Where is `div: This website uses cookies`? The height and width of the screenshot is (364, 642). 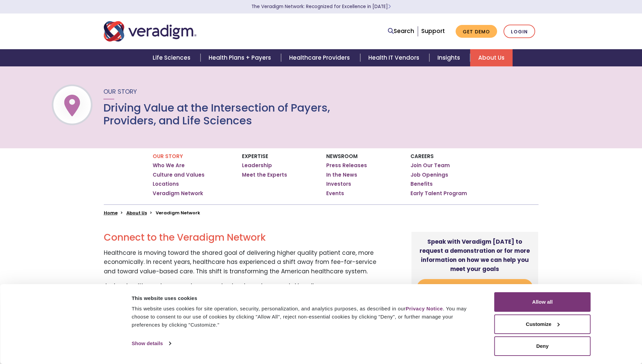 div: This website uses cookies is located at coordinates (305, 298).